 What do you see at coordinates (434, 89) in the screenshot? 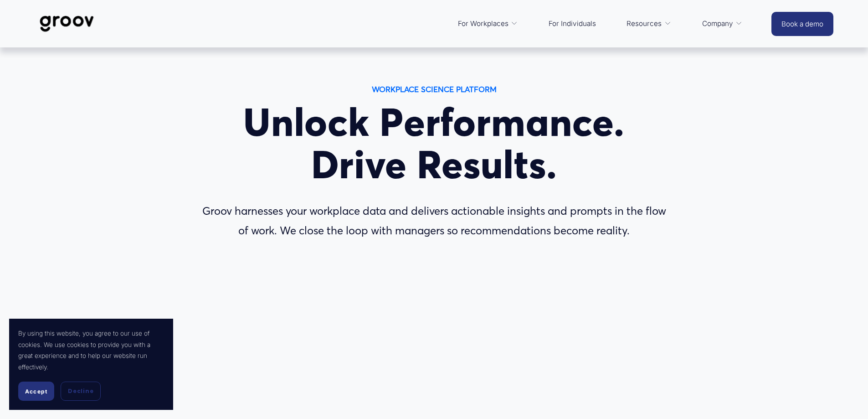
I see `strong: WORKPLACE SCIENCE PLATFORM` at bounding box center [434, 89].